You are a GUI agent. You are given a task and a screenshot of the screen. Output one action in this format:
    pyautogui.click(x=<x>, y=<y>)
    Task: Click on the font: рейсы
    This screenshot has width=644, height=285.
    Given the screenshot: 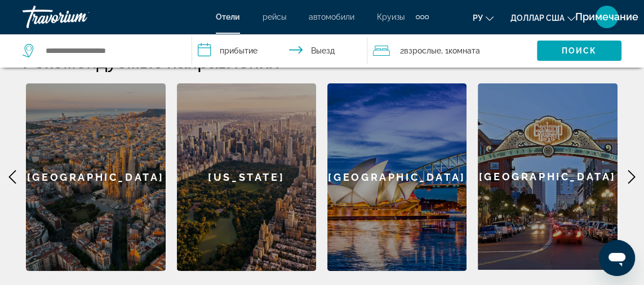 What is the action you would take?
    pyautogui.click(x=274, y=17)
    